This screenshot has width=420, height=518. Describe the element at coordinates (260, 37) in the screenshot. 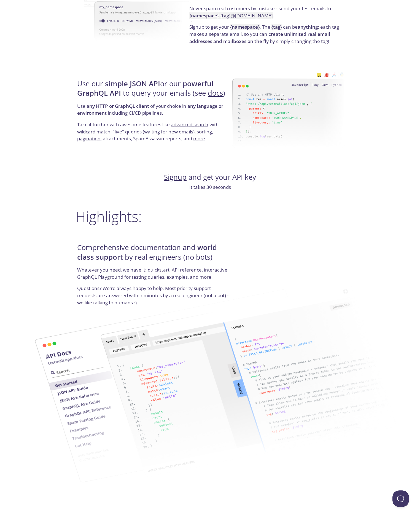

I see `strong: create unlimited real email addresses and mailboxes on the fly` at that location.